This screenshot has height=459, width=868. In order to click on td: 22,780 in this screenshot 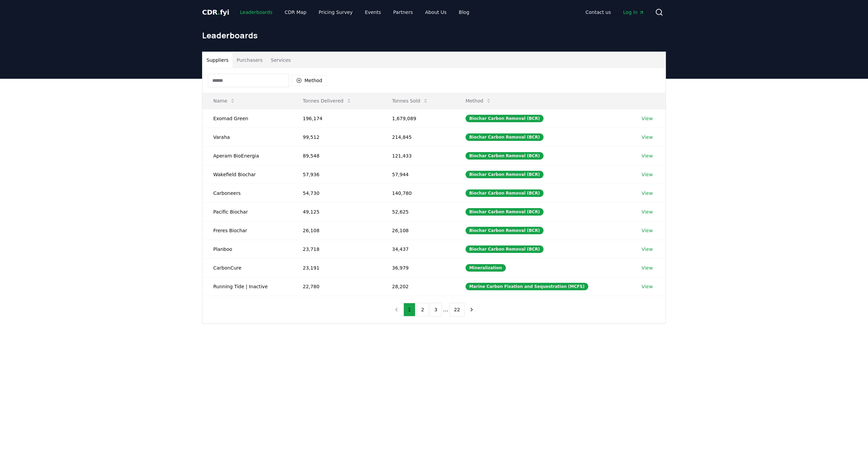, I will do `click(336, 286)`.